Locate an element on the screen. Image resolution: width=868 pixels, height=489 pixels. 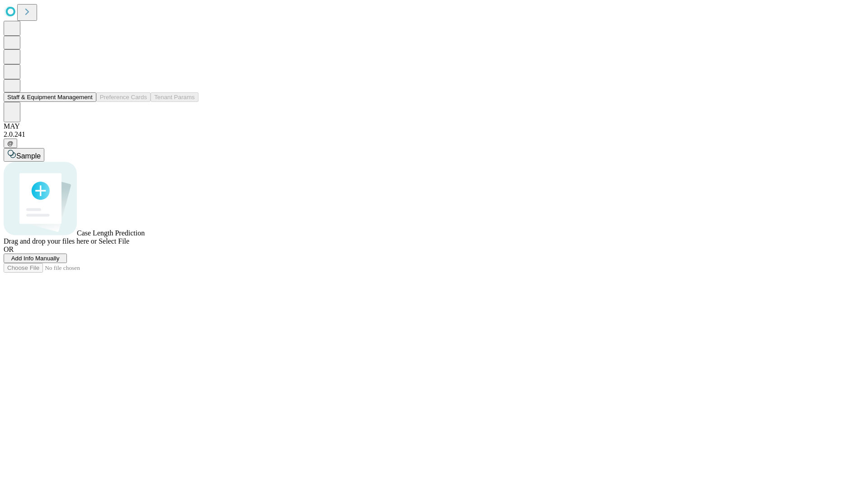
div: MAY is located at coordinates (434, 126).